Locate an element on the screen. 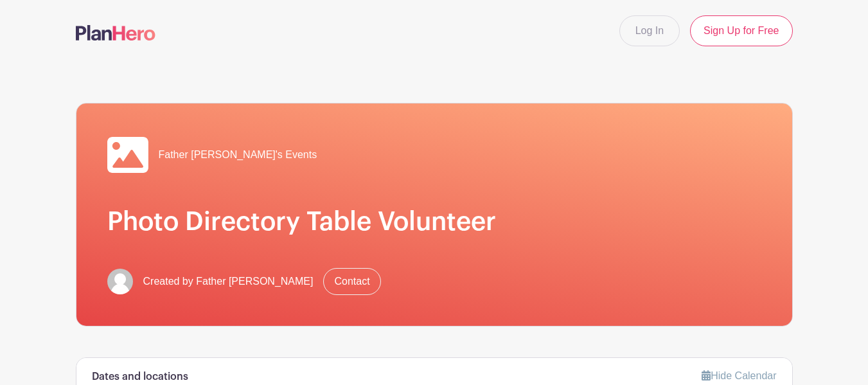  a: Contact is located at coordinates (351, 282).